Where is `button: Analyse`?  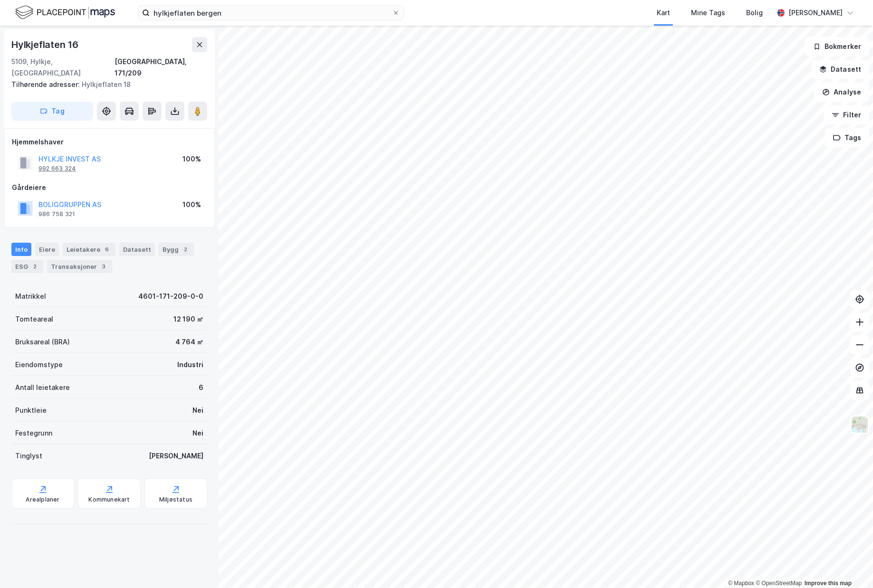
button: Analyse is located at coordinates (842, 92).